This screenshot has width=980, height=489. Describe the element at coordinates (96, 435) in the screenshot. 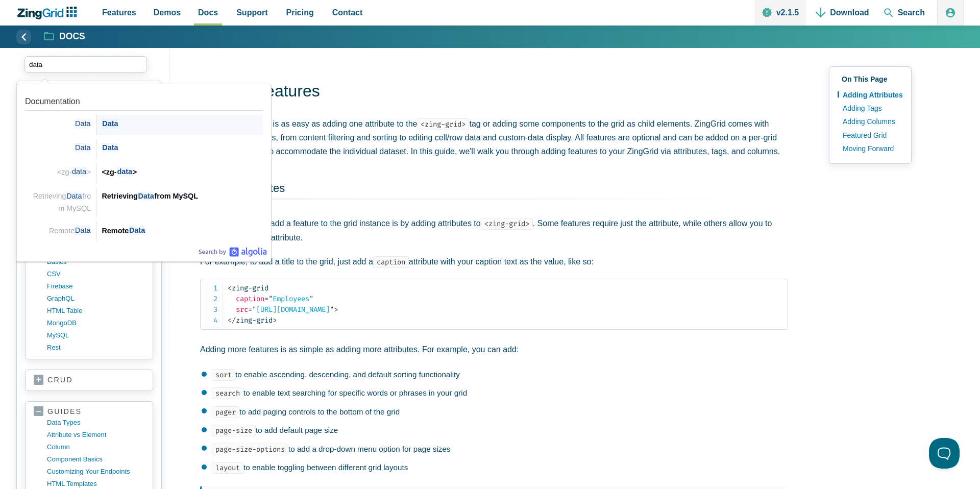

I see `a: Attribute vs Element` at that location.